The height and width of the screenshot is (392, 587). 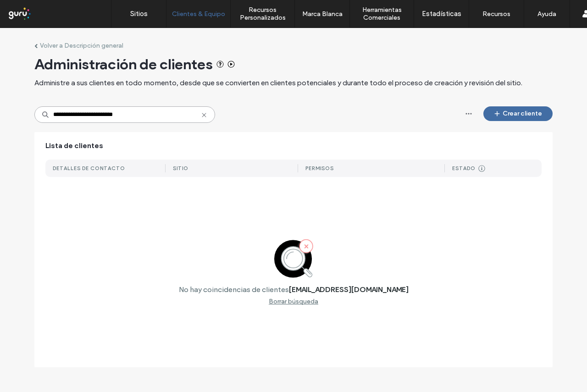 I want to click on div: DETALLES DE CONTACTO, so click(x=89, y=168).